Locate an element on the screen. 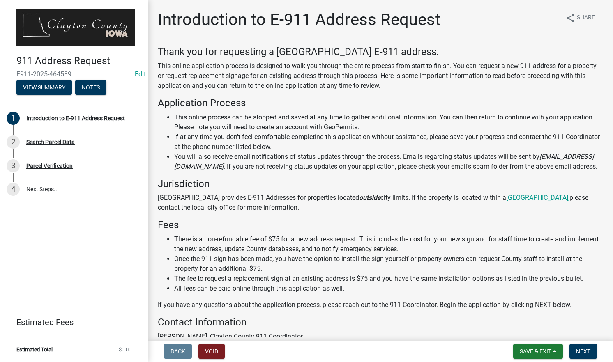  button: Notes is located at coordinates (91, 87).